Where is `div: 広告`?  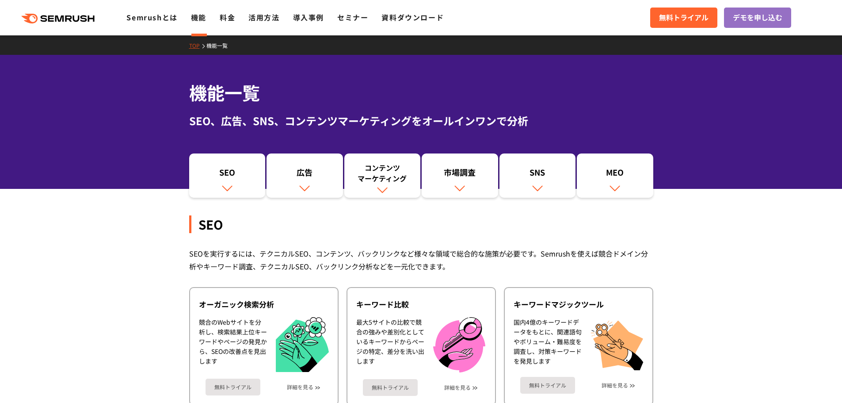
div: 広告 is located at coordinates (305, 174).